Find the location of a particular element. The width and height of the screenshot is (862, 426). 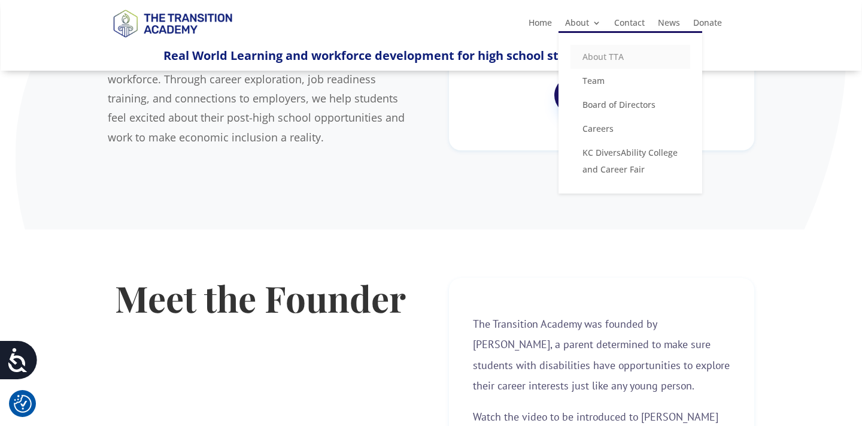

img: Revisit consent button is located at coordinates (23, 403).